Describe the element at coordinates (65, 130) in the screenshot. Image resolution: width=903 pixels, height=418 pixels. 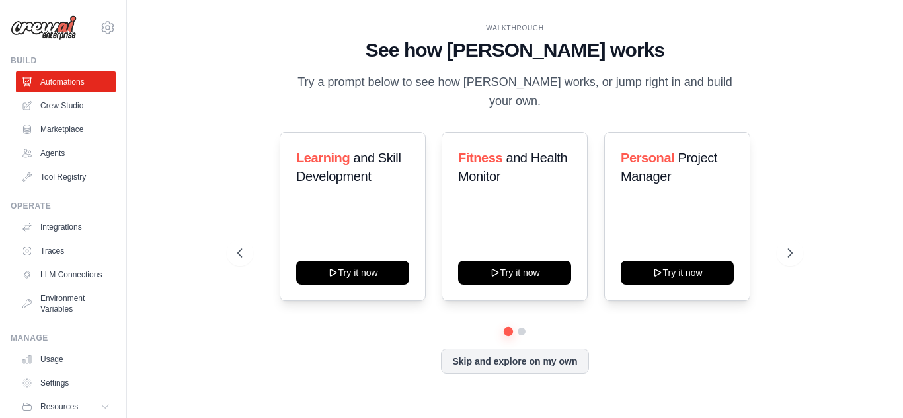
I see `a: Marketplace` at that location.